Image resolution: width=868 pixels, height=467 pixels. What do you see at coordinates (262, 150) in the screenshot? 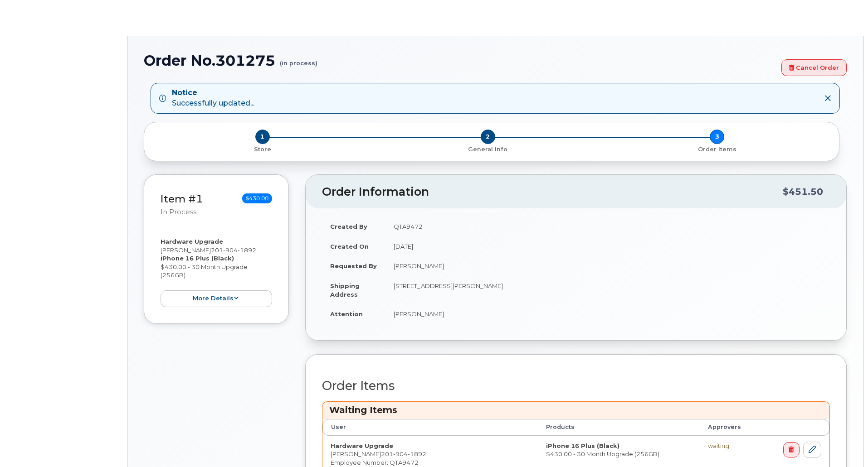
I see `p: Store` at bounding box center [262, 150].